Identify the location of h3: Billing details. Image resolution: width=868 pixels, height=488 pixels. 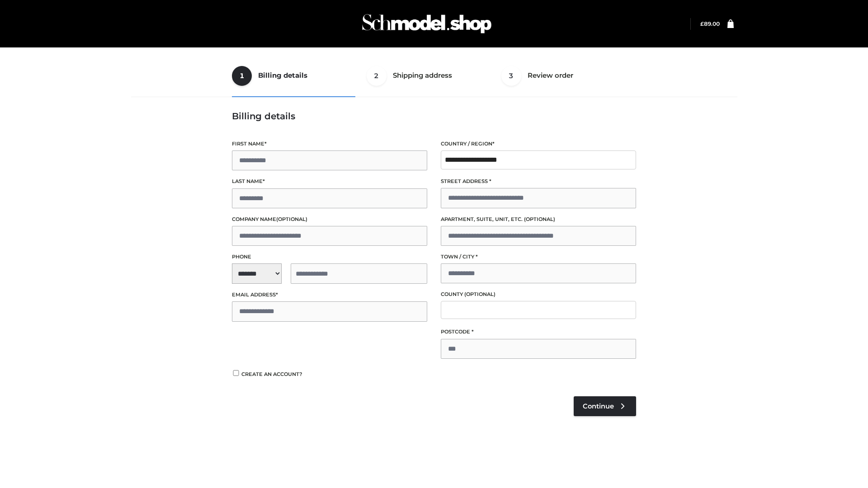
(434, 116).